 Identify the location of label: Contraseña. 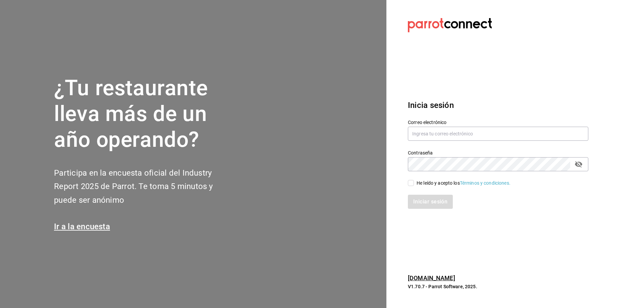
(498, 153).